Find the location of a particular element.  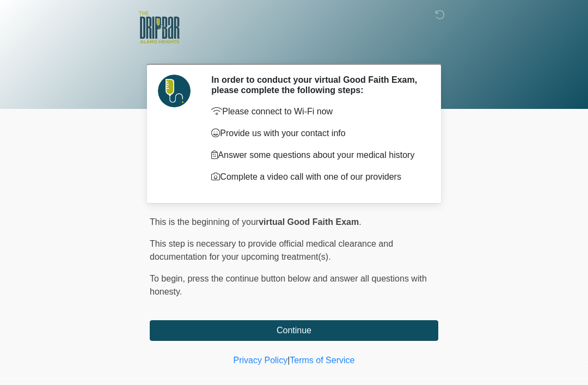

p: Answer some questions about your medical history is located at coordinates (316, 156).